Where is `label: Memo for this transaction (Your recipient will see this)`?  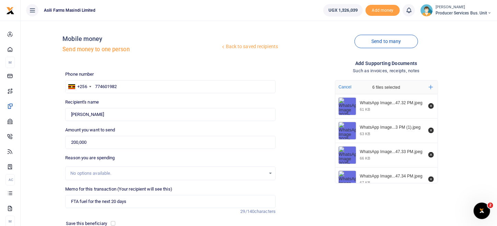
label: Memo for this transaction (Your recipient will see this) is located at coordinates (119, 189).